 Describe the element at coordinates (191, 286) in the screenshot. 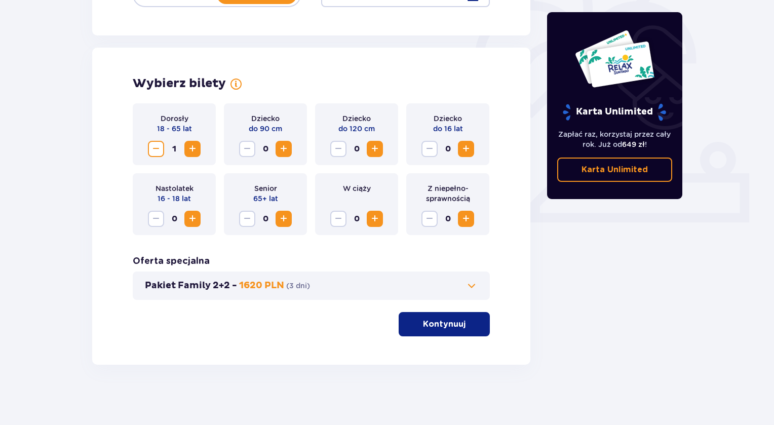

I see `p: Pakiet Family 2+2 -` at that location.